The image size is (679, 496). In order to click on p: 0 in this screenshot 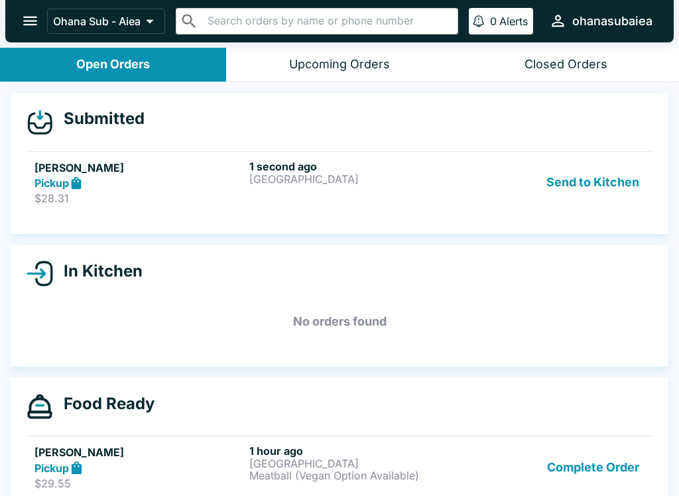, I will do `click(494, 21)`.